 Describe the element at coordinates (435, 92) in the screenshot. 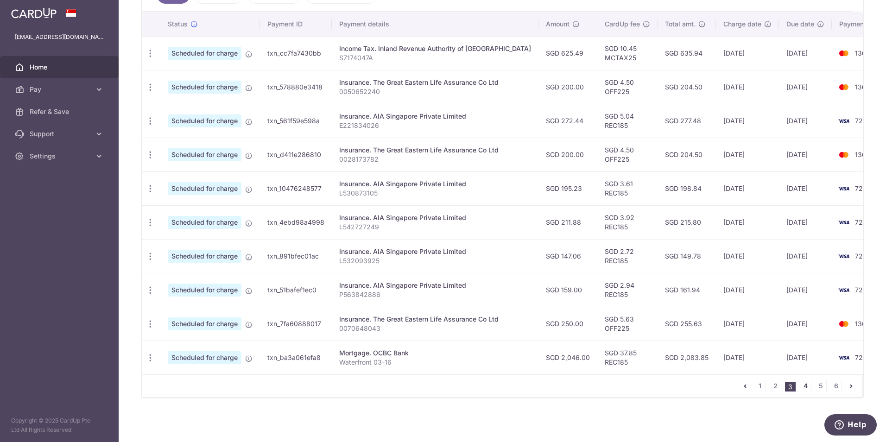

I see `p: 0050652240` at that location.